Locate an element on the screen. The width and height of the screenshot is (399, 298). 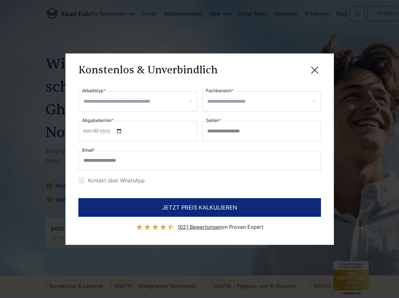
label: Kontakt über WhatsApp is located at coordinates (111, 180).